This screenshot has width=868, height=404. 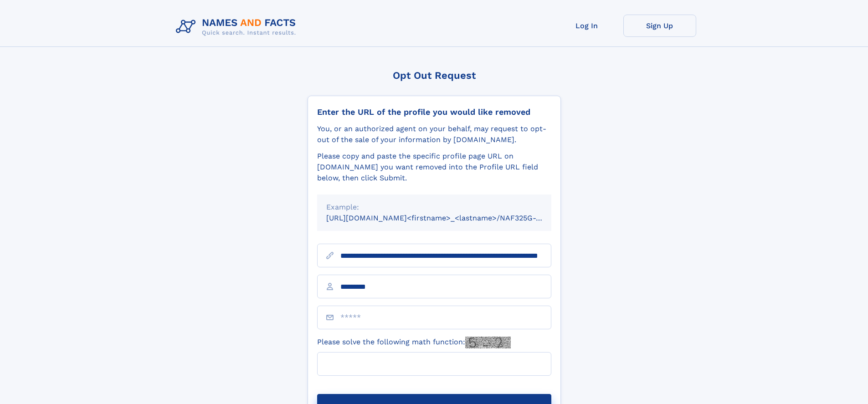 I want to click on div: Opt Out Request, so click(x=434, y=75).